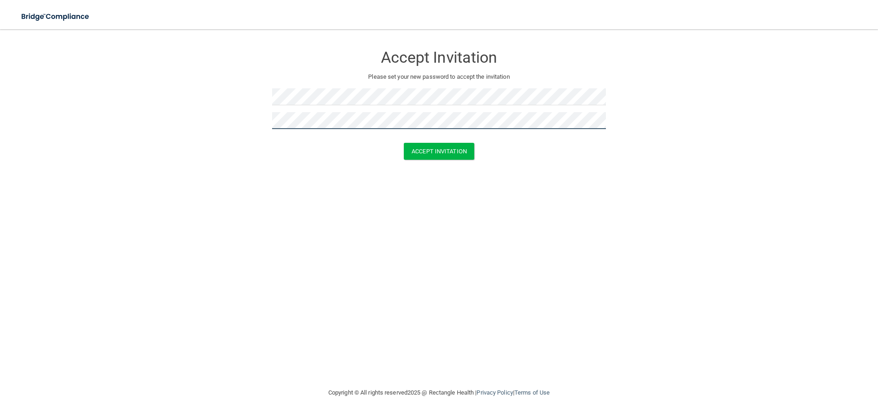 This screenshot has width=878, height=417. What do you see at coordinates (56, 16) in the screenshot?
I see `img: bridge_compliance_login_screen.278c3ca4.svg` at bounding box center [56, 16].